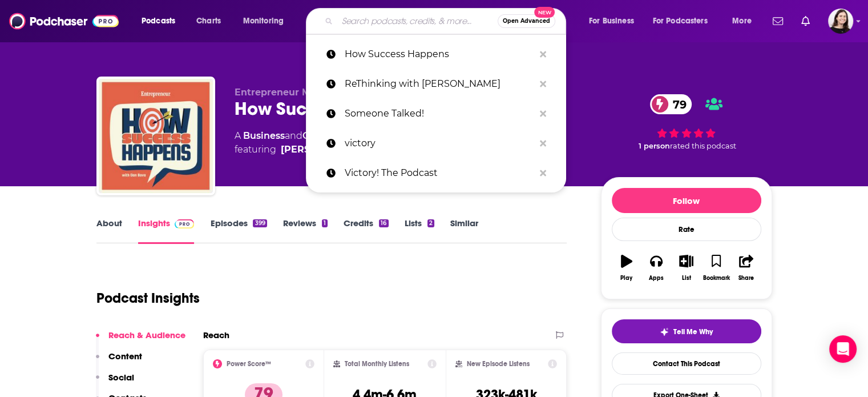 The height and width of the screenshot is (397, 868). Describe the element at coordinates (238, 231) in the screenshot. I see `a: Episodes399` at that location.